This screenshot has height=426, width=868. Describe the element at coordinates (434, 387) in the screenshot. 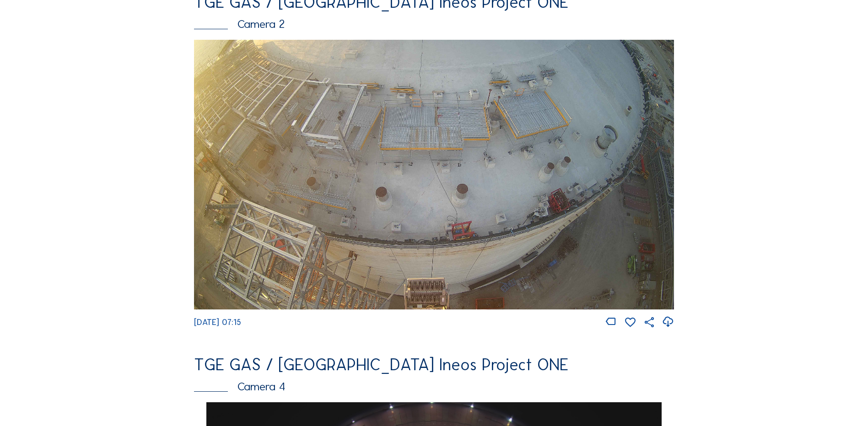

I see `div: Camera 4` at that location.